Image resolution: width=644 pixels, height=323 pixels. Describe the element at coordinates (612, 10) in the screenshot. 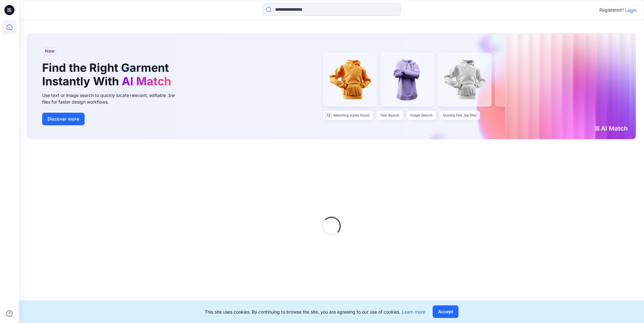

I see `p: Registered?` at that location.